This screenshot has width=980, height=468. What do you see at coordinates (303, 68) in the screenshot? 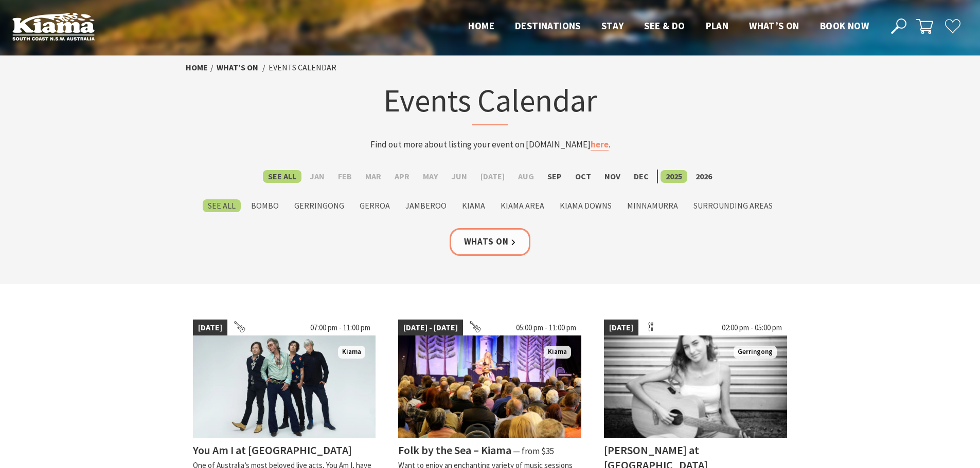
I see `li: Events Calendar` at bounding box center [303, 68].